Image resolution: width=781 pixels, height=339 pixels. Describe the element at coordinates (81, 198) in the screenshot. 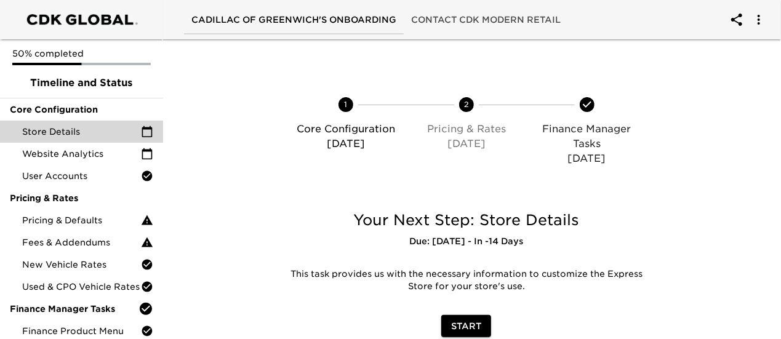

I see `span: Pricing & Rates` at that location.